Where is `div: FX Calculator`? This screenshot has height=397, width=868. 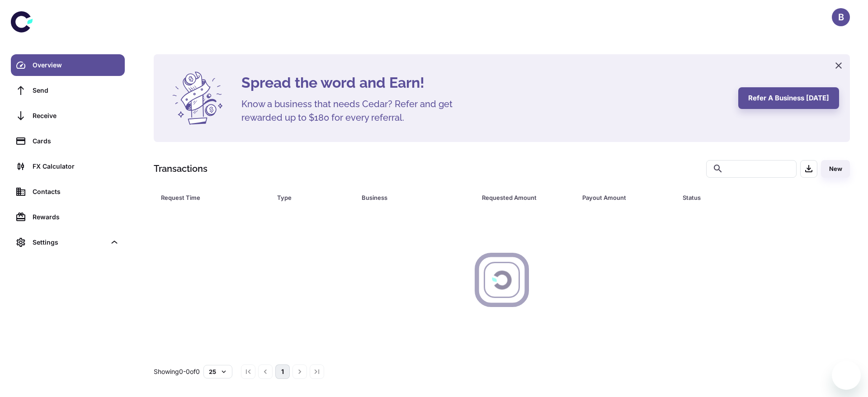 div: FX Calculator is located at coordinates (76, 167).